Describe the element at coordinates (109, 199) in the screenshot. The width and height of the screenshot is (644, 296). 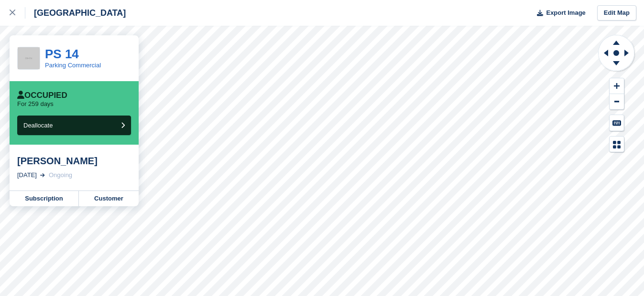
I see `a: Customer` at that location.